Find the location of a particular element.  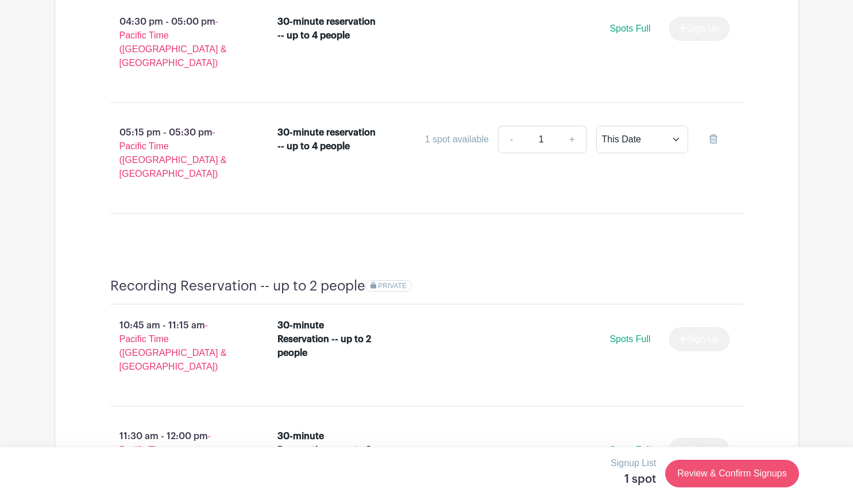

div: 1 spot available is located at coordinates (457, 140).